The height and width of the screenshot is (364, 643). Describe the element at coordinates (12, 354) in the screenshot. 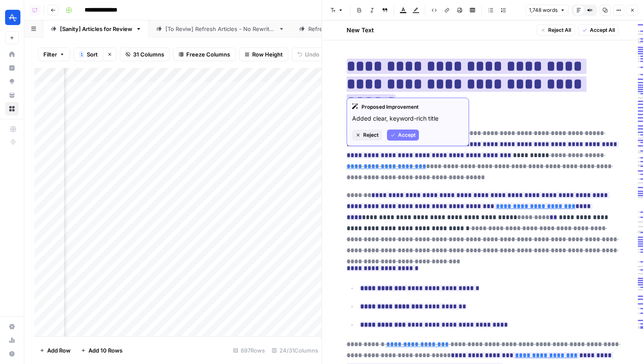

I see `button: Help + Support` at that location.